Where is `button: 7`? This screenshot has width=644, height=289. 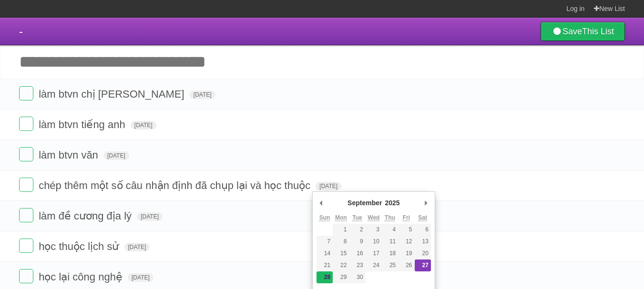 button: 7 is located at coordinates (324, 242).